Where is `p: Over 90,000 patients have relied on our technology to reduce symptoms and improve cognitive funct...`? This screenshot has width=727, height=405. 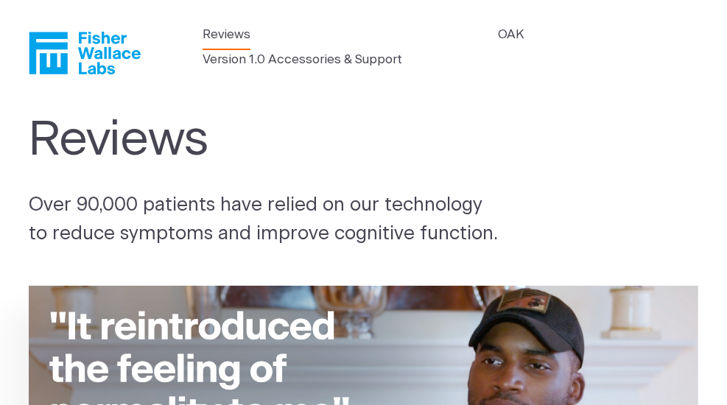 p: Over 90,000 patients have relied on our technology to reduce symptoms and improve cognitive funct... is located at coordinates (300, 219).